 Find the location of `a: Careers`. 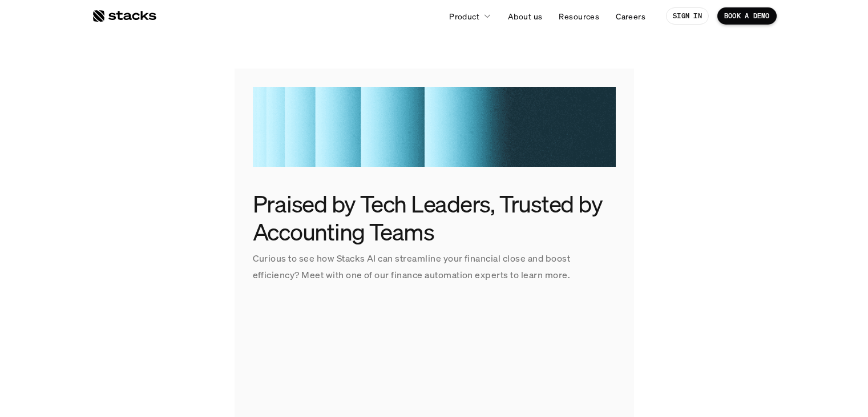

a: Careers is located at coordinates (631, 16).